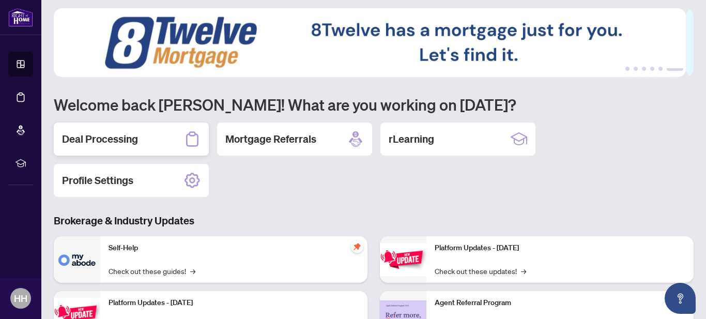 Image resolution: width=706 pixels, height=319 pixels. What do you see at coordinates (357, 247) in the screenshot?
I see `span: pushpin` at bounding box center [357, 247].